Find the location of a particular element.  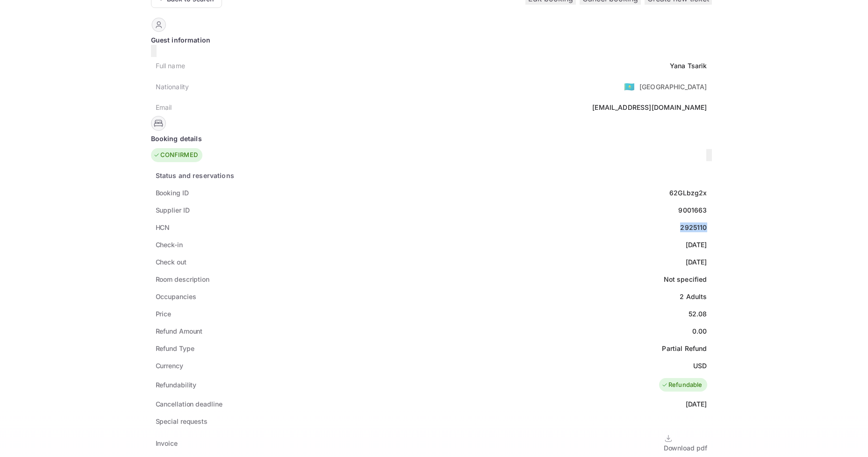

div: Not specified is located at coordinates (686, 279).